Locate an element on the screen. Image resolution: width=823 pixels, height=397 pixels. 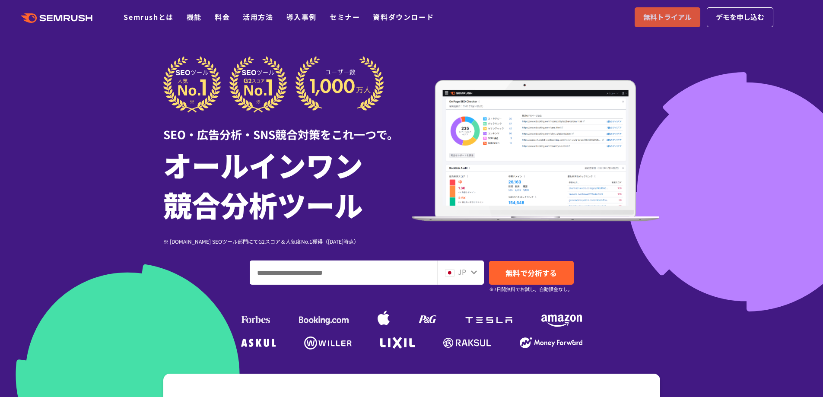
a: Semrushとは is located at coordinates (148, 17).